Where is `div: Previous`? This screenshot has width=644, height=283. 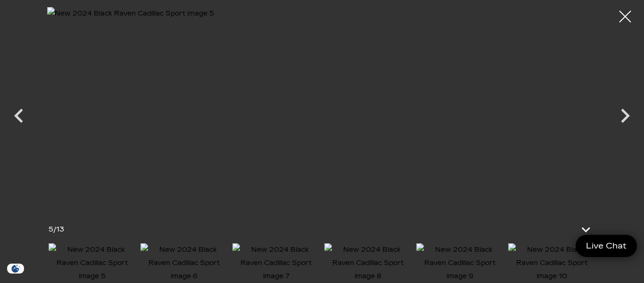
div: Previous is located at coordinates (19, 118).